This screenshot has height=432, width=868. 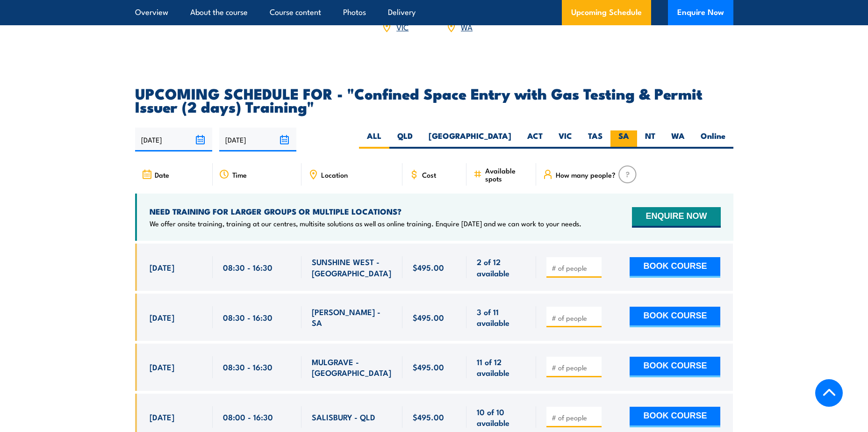 What do you see at coordinates (713, 139) in the screenshot?
I see `label: Online` at bounding box center [713, 139].